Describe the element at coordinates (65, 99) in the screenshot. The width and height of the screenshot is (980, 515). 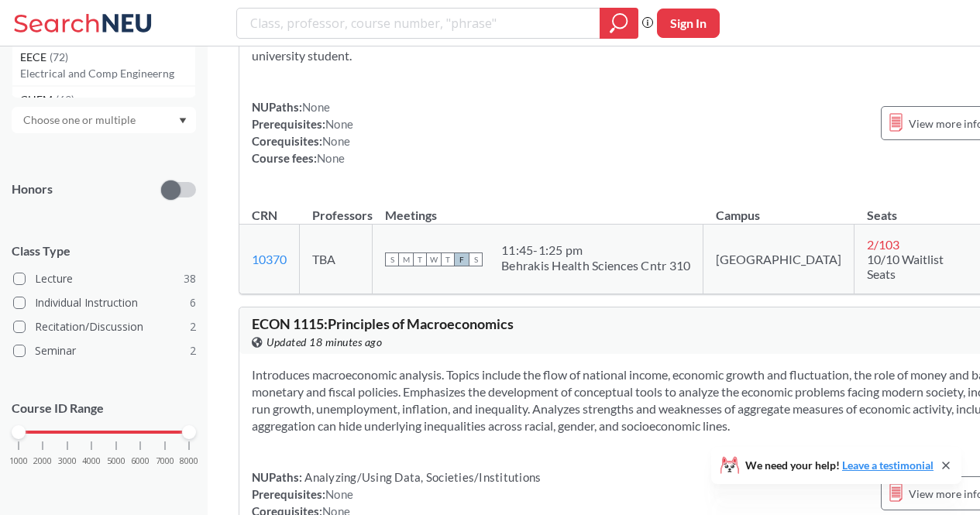
I see `span: ( 69 )` at that location.